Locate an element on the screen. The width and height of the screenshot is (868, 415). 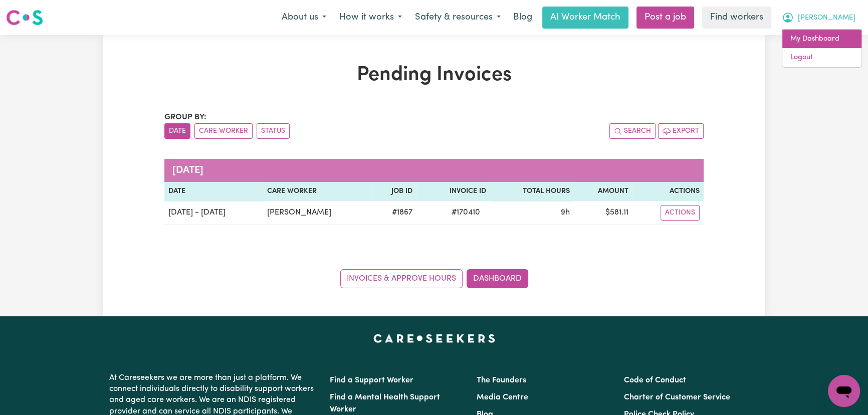
td: $ 581.11 is located at coordinates (603, 213).